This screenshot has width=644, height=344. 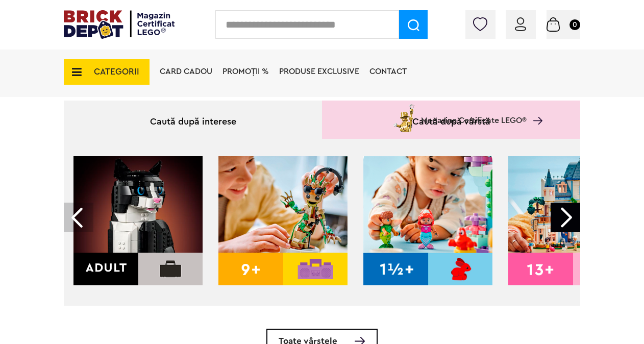 What do you see at coordinates (186, 71) in the screenshot?
I see `a: Card Cadou` at bounding box center [186, 71].